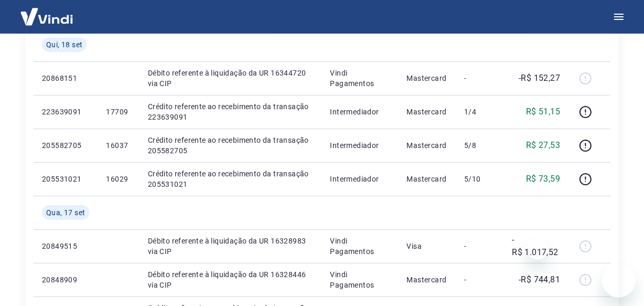 This screenshot has width=644, height=306. What do you see at coordinates (231, 78) in the screenshot?
I see `p: Débito referente à liquidação da UR 16344720 via CIP` at bounding box center [231, 78].